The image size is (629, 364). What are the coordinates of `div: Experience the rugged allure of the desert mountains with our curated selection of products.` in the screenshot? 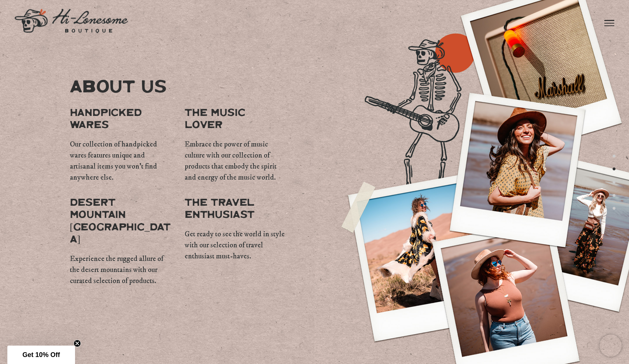 It's located at (121, 270).